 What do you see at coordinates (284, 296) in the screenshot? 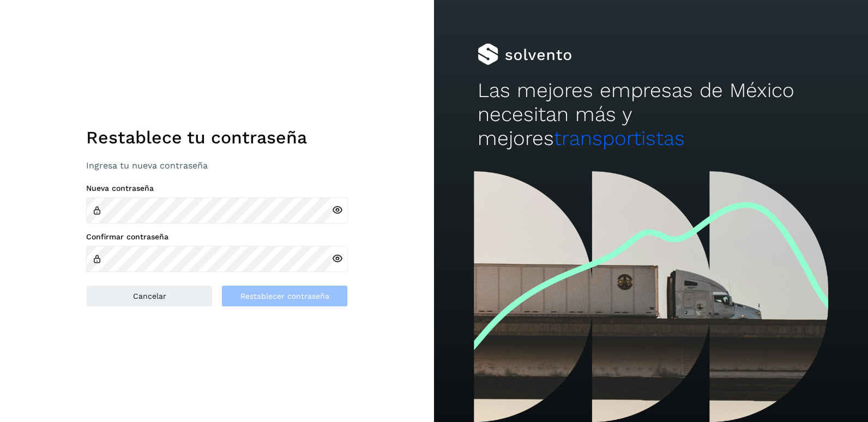
I see `button: Restablecer contraseña` at bounding box center [284, 296].